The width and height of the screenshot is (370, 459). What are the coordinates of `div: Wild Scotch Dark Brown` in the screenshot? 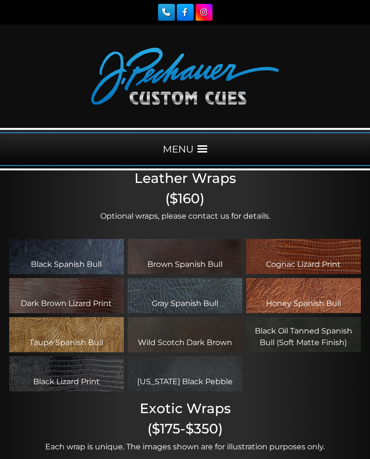 It's located at (185, 334).